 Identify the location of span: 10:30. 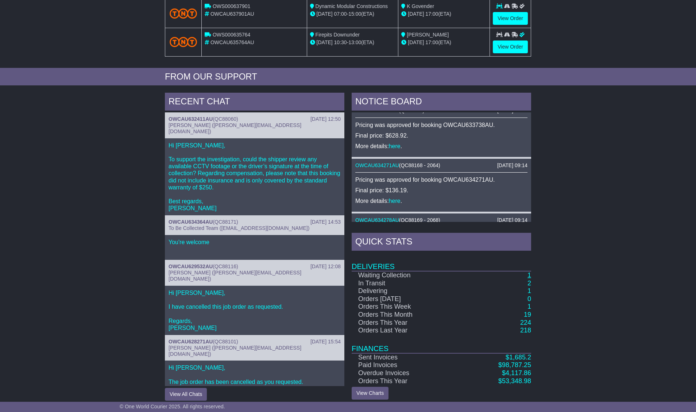
(340, 42).